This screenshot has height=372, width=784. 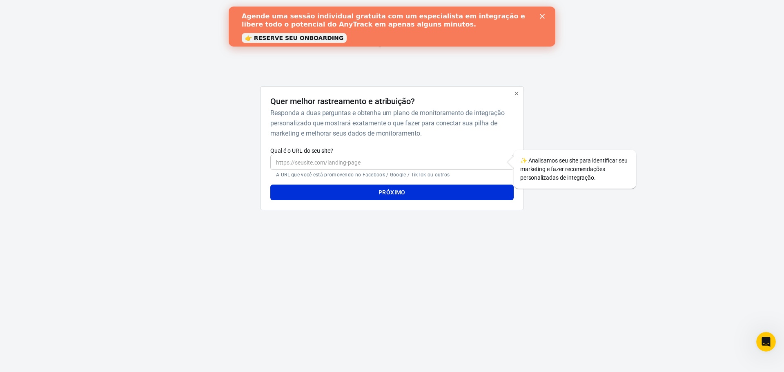 I want to click on font: 👉 RESERVE SEU ONBOARDING, so click(x=65, y=31).